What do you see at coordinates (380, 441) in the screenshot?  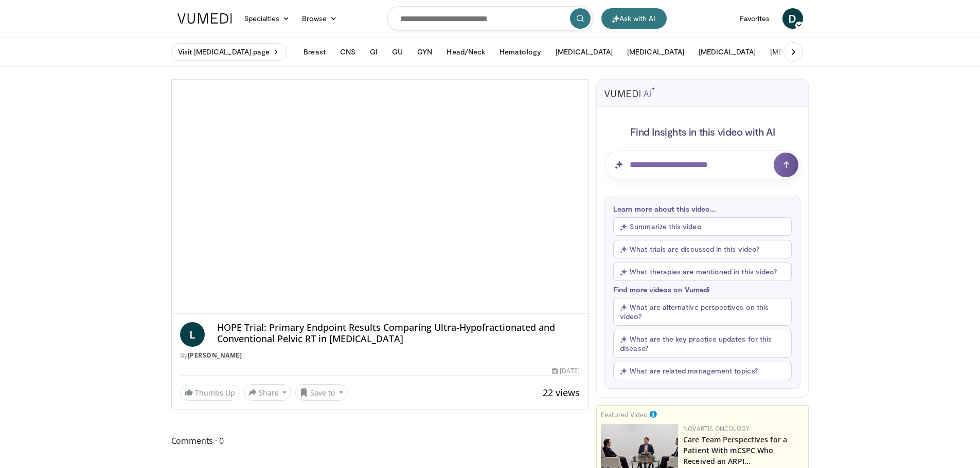 I see `span: Comments 0` at bounding box center [380, 441].